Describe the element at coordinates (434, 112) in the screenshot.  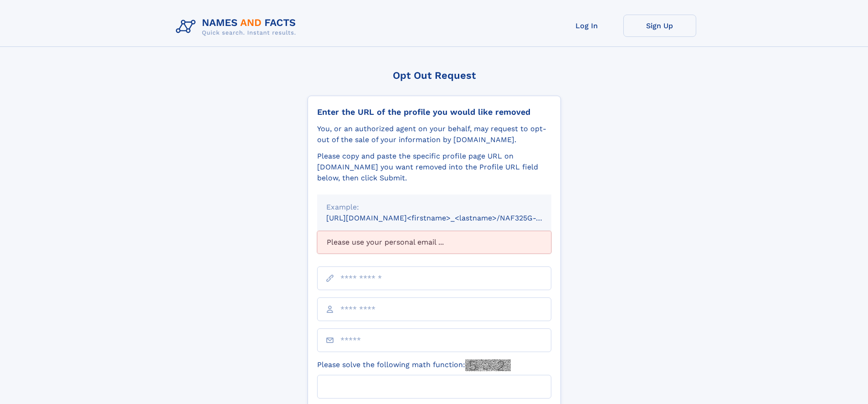
I see `div: Enter the URL of the profile you would like removed` at that location.